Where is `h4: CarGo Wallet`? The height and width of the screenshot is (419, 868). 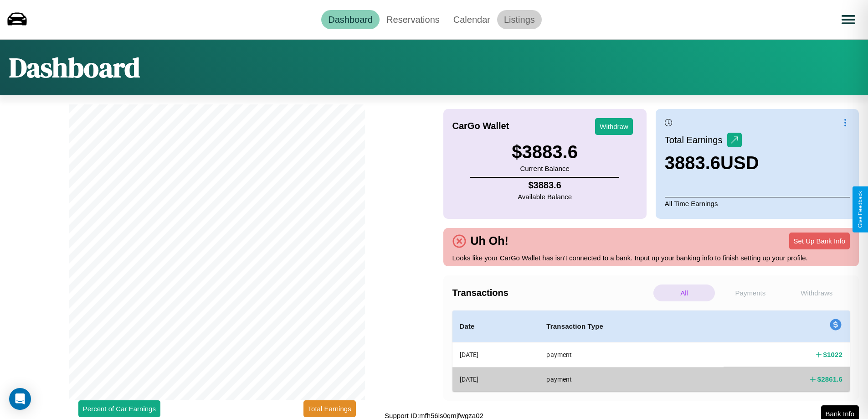
h4: CarGo Wallet is located at coordinates (480, 126).